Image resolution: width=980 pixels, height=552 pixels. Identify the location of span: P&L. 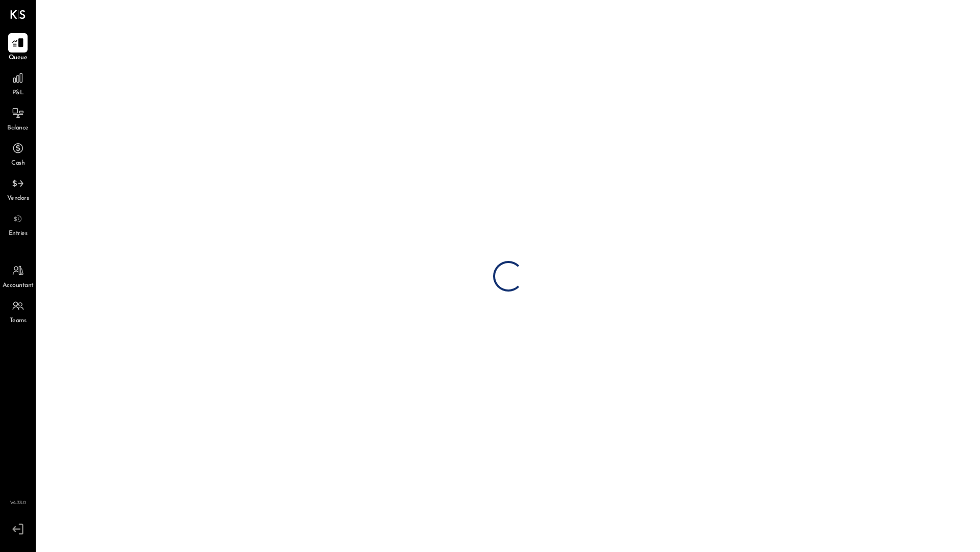
(18, 93).